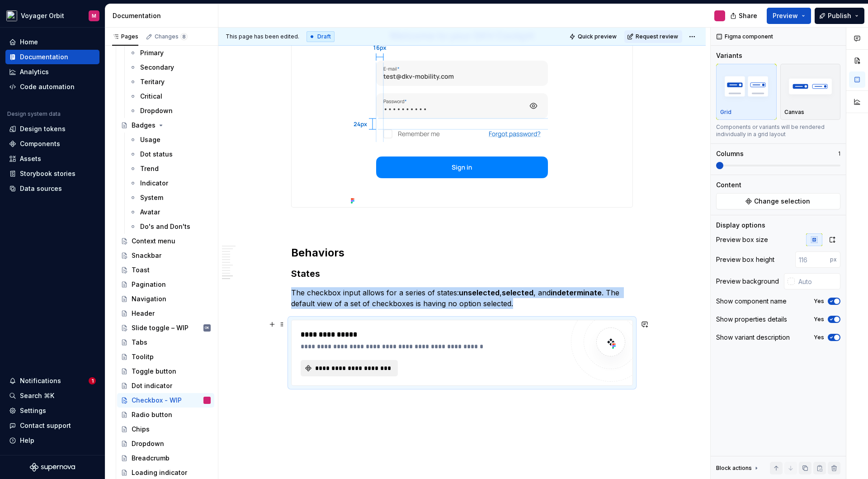 The width and height of the screenshot is (868, 479). I want to click on div: Loading indicator, so click(159, 472).